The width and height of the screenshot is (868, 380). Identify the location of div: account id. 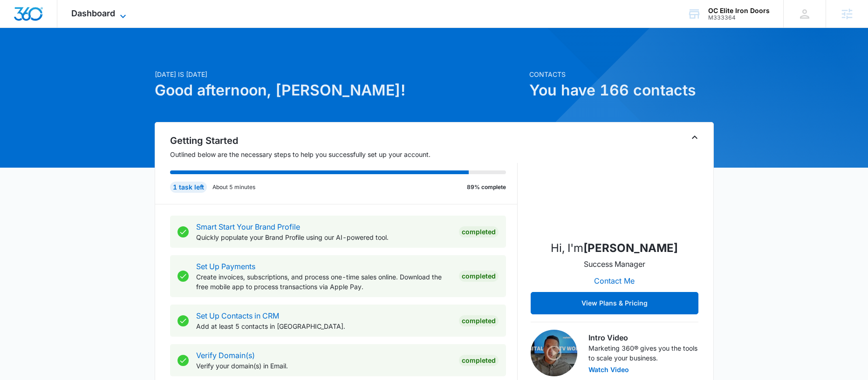
(739, 18).